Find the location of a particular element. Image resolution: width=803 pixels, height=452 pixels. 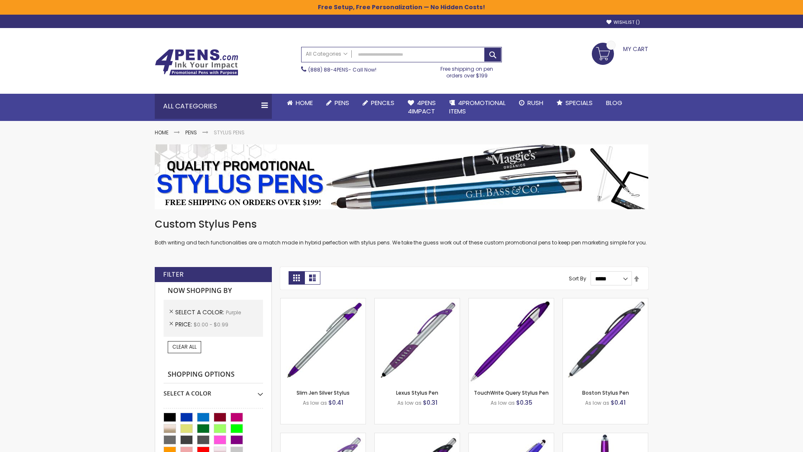

span: Home is located at coordinates (304, 102).